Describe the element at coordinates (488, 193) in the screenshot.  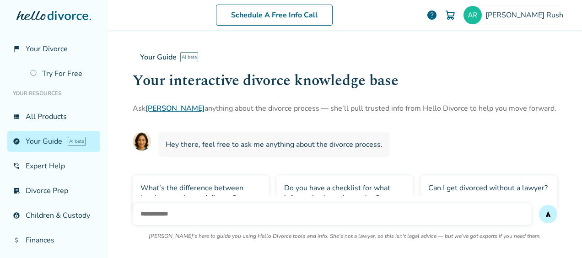
I see `div: Can I get divorced without a lawyer?` at that location.